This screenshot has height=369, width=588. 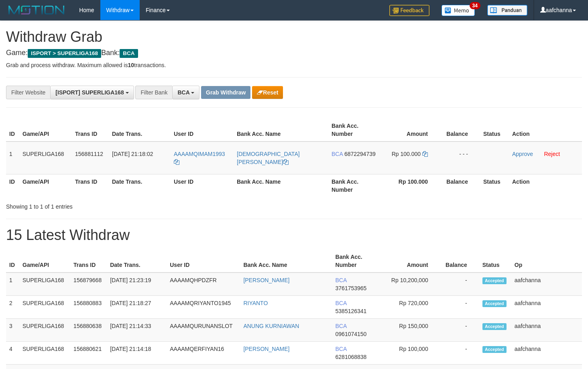 What do you see at coordinates (351, 288) in the screenshot?
I see `span: Copy 3761753965 to clipboard` at bounding box center [351, 288].